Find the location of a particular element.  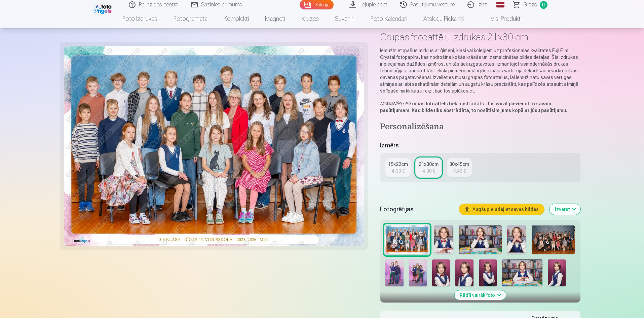

p: Iemūžiniet īpašus mirkļus ar ģimeni, klasi vai kolēģiem uz profesionālas kvalitātes Fuji Film Cry... is located at coordinates (480, 71).